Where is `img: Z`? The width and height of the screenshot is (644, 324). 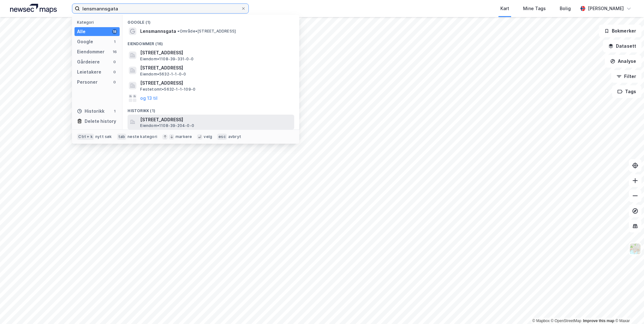
img: Z is located at coordinates (635, 248).